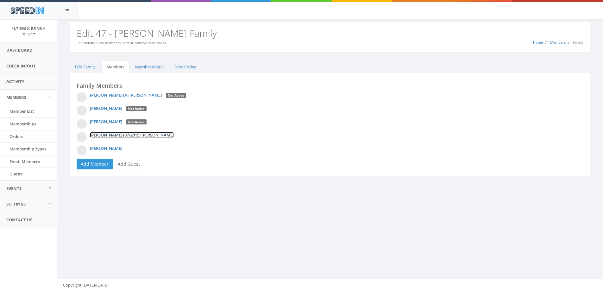  I want to click on small: Edit details, view members, add or remove scan codes., so click(122, 43).